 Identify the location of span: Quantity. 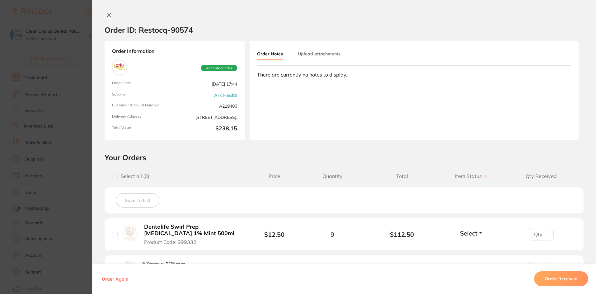
(332, 176).